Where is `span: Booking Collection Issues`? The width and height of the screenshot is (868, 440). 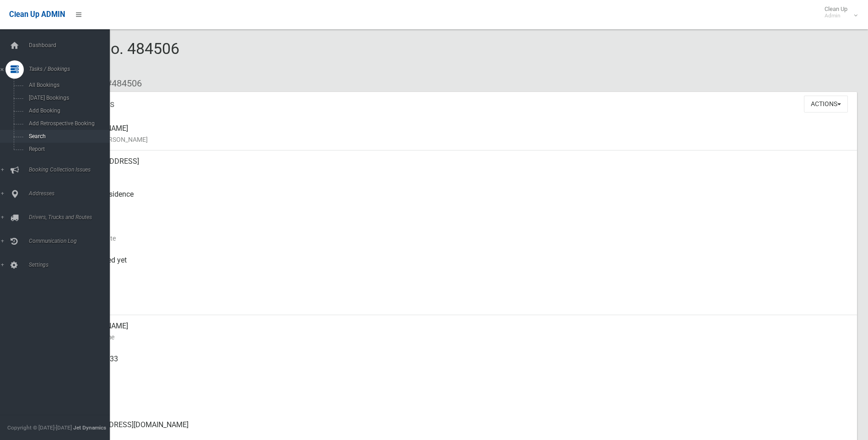 span: Booking Collection Issues is located at coordinates (71, 170).